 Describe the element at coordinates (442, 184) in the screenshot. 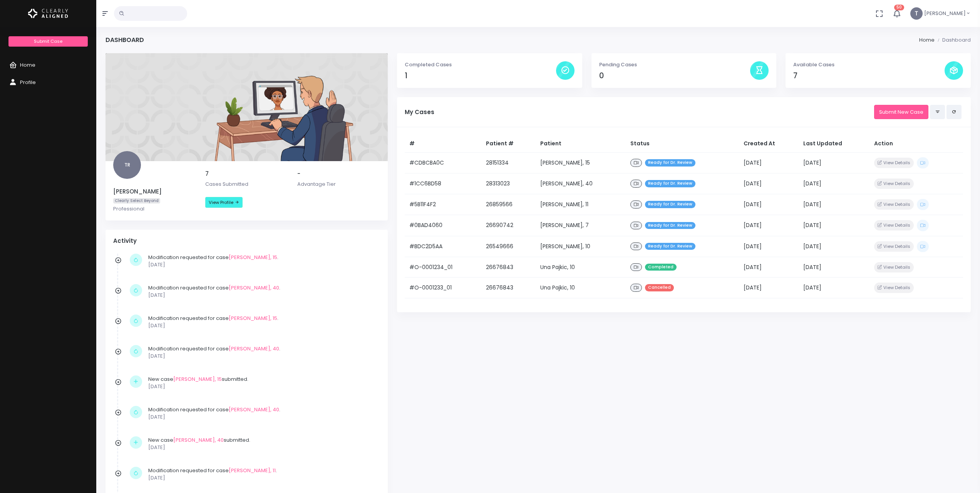

I see `td: #1CC6BD58` at that location.